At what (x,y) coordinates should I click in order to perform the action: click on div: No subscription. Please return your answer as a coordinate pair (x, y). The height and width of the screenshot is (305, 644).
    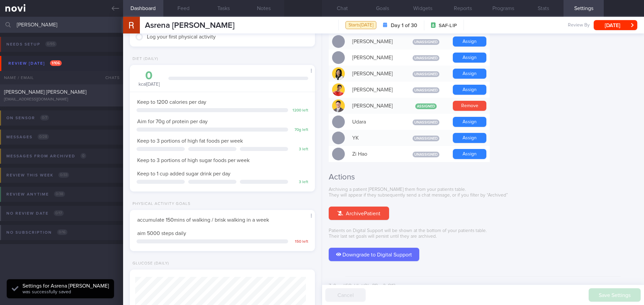
    Looking at the image, I should click on (37, 233).